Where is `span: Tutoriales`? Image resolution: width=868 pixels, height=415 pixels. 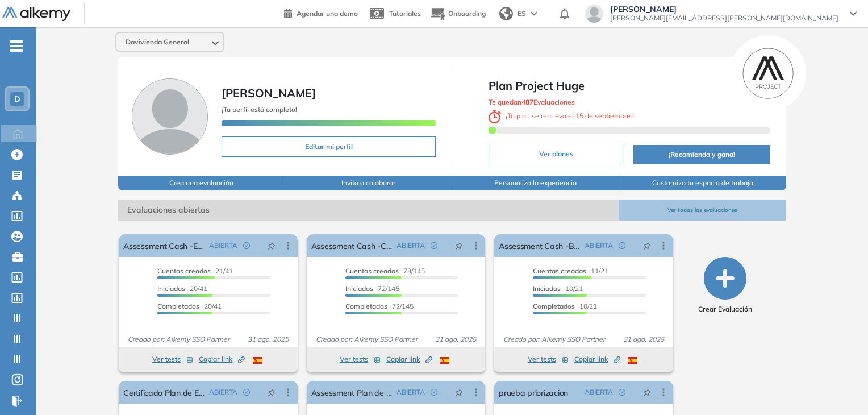
span: Tutoriales is located at coordinates (405, 13).